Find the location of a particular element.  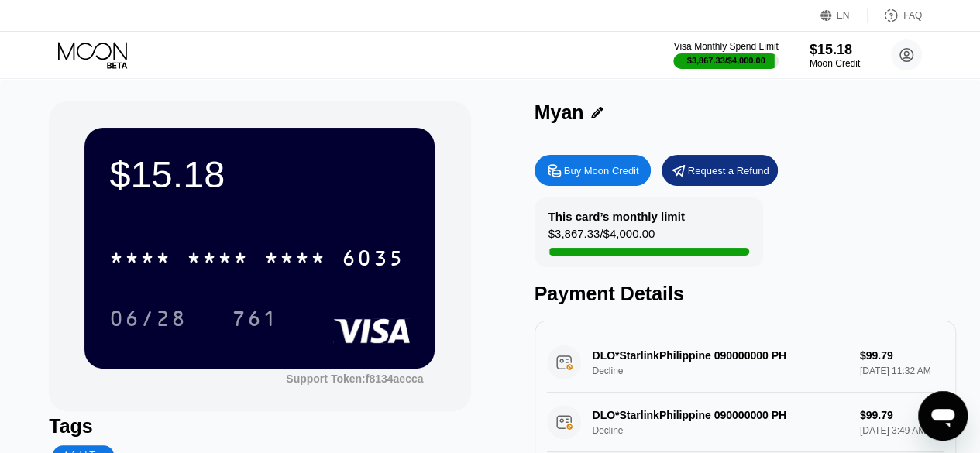

div: 6035 is located at coordinates (373, 260).